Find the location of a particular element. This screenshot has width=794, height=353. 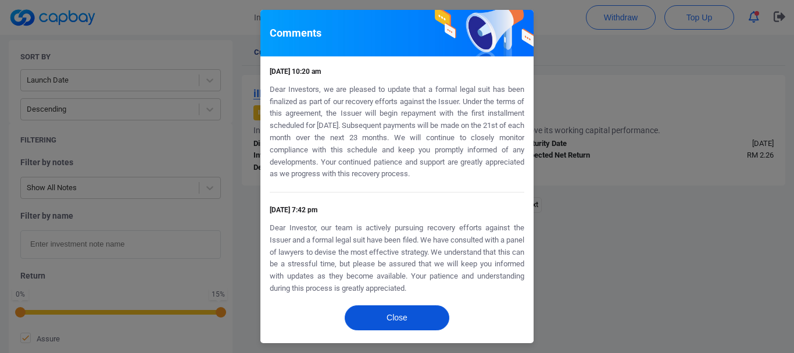

p: Dear Investor, our team is actively pursuing recovery efforts against the Issuer and a formal leg... is located at coordinates (397, 258).